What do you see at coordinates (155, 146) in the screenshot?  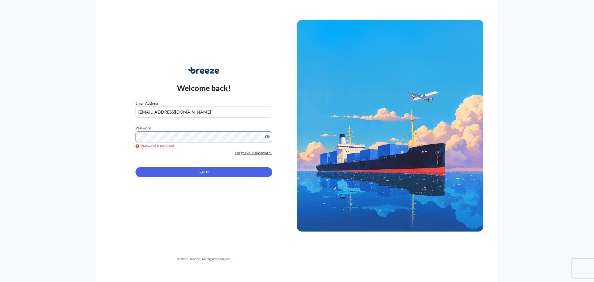 I see `span: Password is required` at bounding box center [155, 146].